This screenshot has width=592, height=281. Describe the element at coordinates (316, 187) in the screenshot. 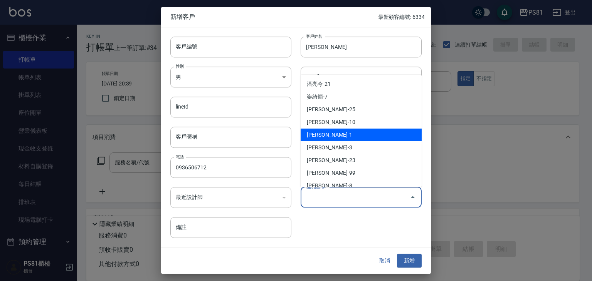

I see `label: 偏好設計師` at that location.